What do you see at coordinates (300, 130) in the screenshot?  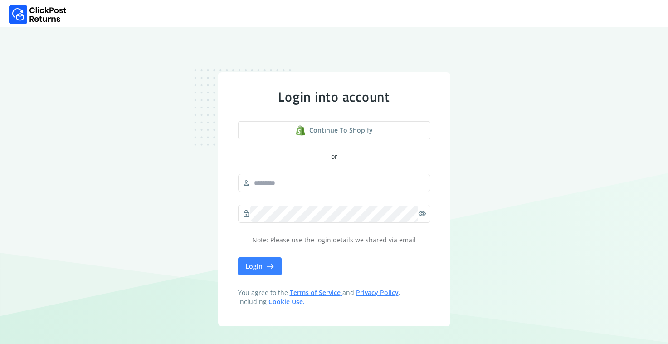 I see `img: shopify logo` at bounding box center [300, 130].